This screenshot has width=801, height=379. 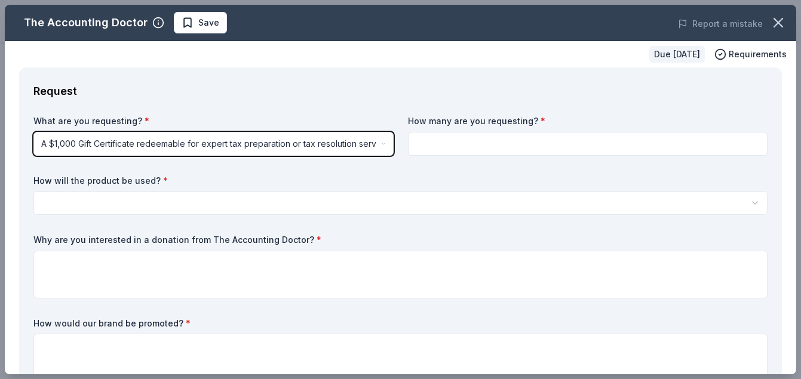 What do you see at coordinates (400, 181) in the screenshot?
I see `label: How will the product be used?` at bounding box center [400, 181].